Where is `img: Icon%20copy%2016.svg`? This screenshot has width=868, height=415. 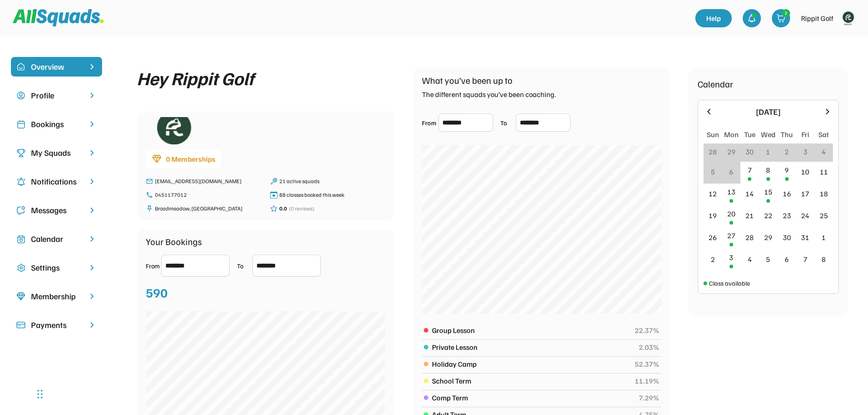
img: Icon%20copy%2016.svg is located at coordinates (21, 268).